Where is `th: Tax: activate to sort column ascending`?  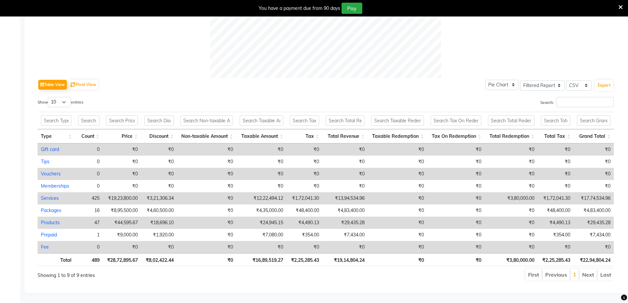
th: Tax: activate to sort column ascending is located at coordinates (304, 136).